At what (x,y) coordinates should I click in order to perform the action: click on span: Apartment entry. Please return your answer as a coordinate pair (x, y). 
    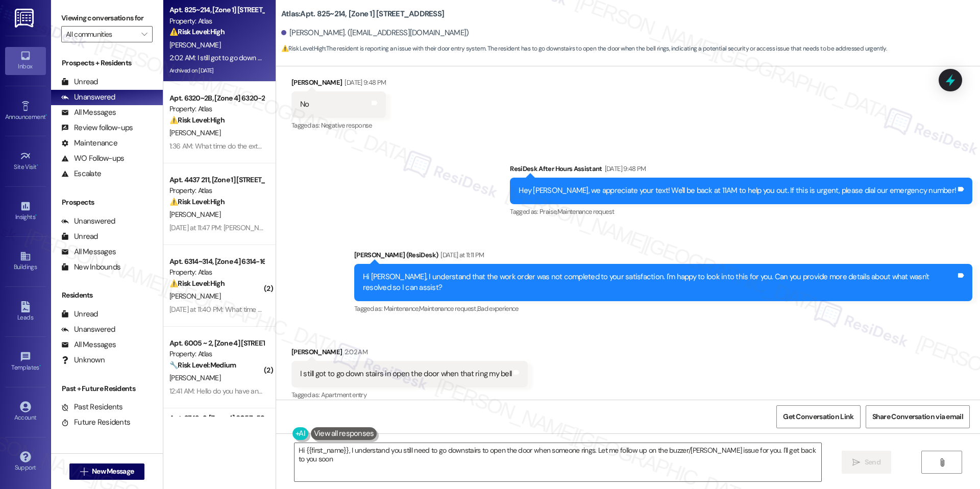
    Looking at the image, I should click on (343, 394).